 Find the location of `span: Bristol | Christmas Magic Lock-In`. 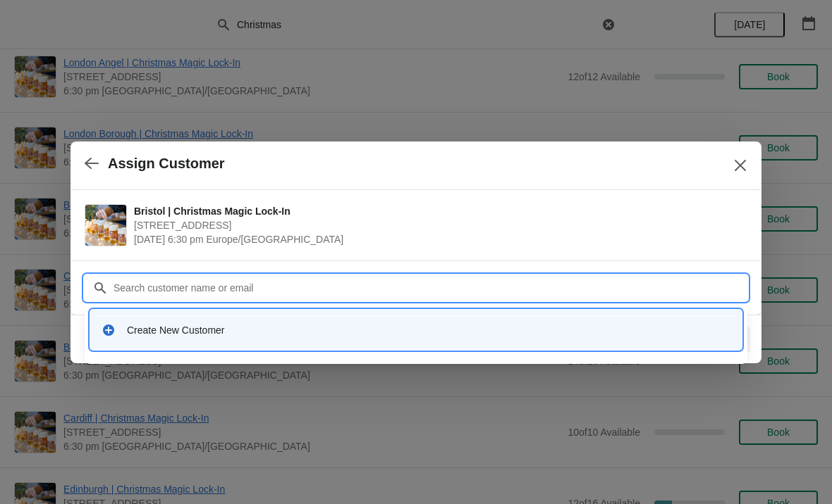

span: Bristol | Christmas Magic Lock-In is located at coordinates (437, 211).